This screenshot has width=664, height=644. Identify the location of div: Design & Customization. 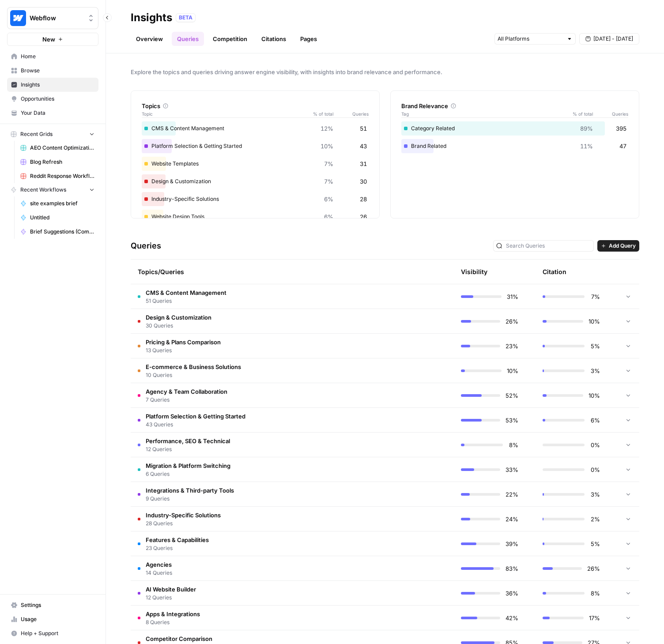
(255, 182).